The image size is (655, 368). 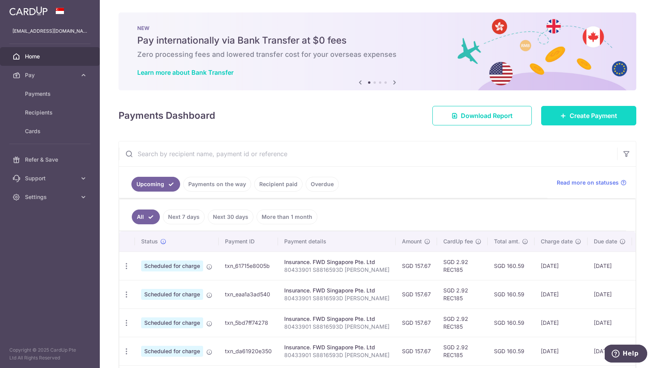 I want to click on a: Download Report, so click(x=482, y=116).